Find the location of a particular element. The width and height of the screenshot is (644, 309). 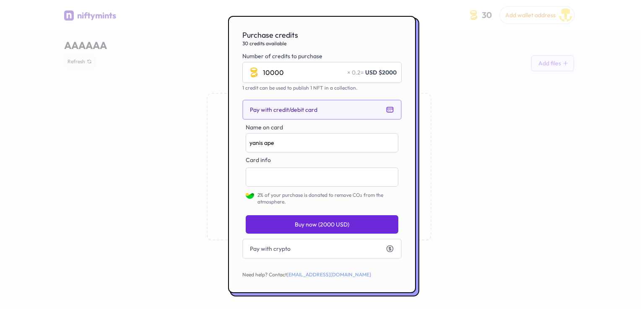

label: Name on card is located at coordinates (322, 127).